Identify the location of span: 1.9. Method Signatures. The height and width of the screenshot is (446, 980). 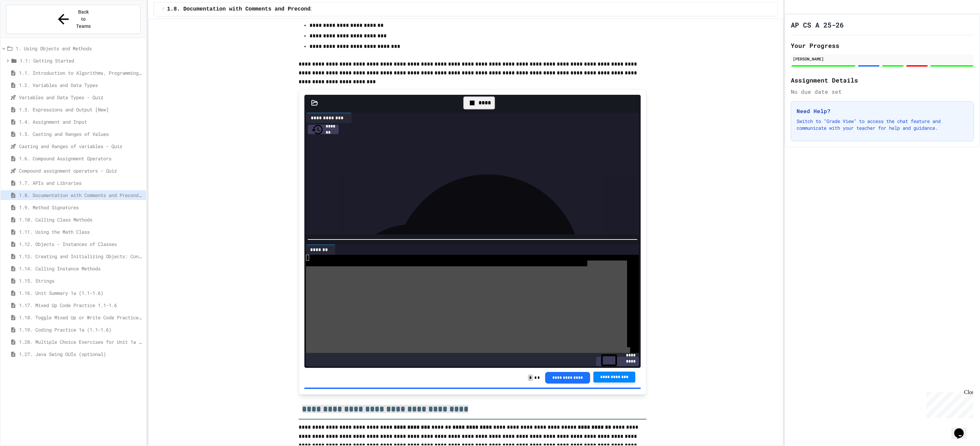
(82, 207).